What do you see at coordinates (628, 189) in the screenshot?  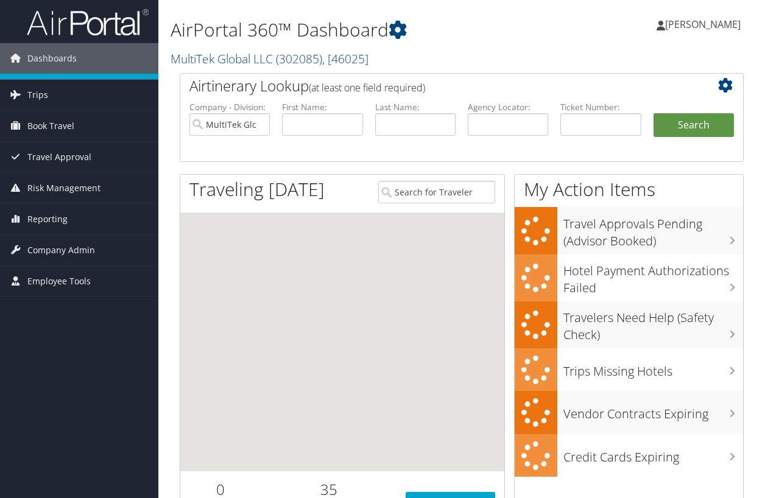 I see `h1: My Action Items` at bounding box center [628, 189].